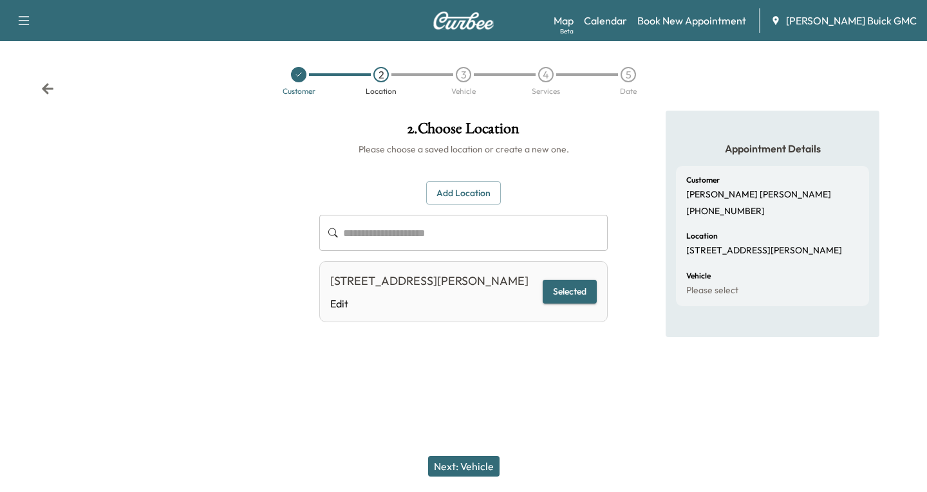  What do you see at coordinates (702, 236) in the screenshot?
I see `h6: Location` at bounding box center [702, 236].